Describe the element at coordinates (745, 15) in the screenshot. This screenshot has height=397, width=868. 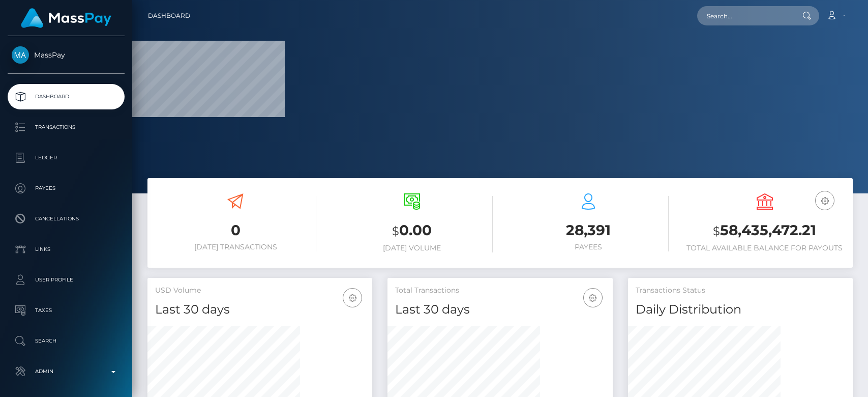
I see `input: Search...` at that location.